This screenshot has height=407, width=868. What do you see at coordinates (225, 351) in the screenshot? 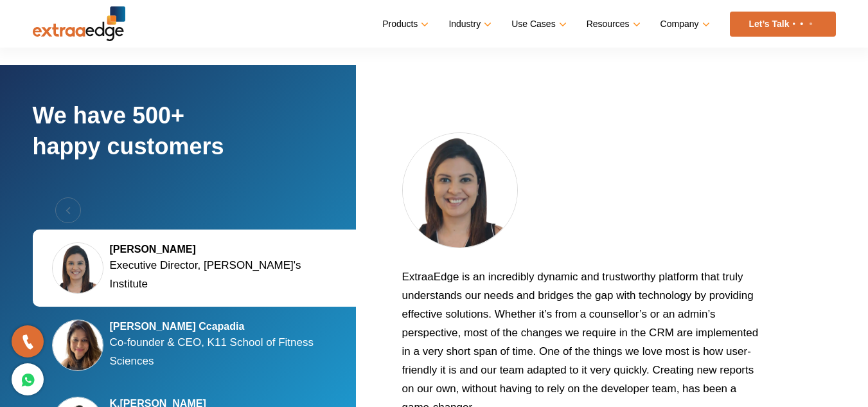
I see `p: Co-founder & CEO, K11 School of Fitness Sciences` at bounding box center [225, 351].